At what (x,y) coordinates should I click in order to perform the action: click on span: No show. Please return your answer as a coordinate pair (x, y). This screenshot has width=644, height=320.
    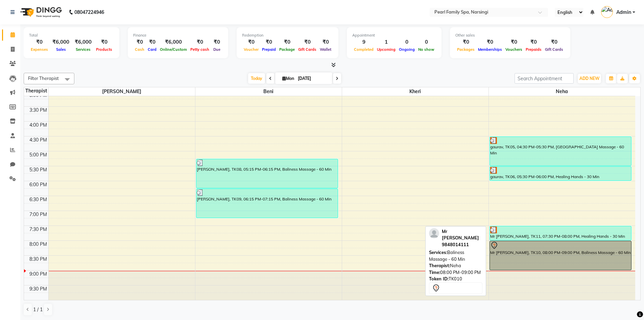
    Looking at the image, I should click on (427, 49).